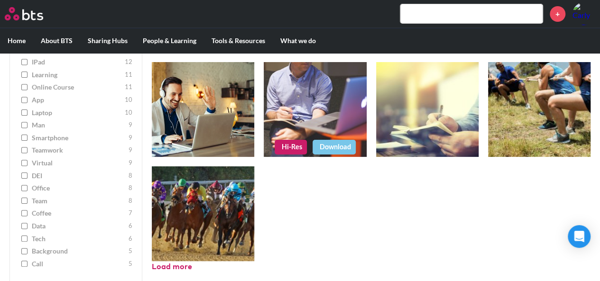 The image size is (600, 281). Describe the element at coordinates (24, 14) in the screenshot. I see `img: BTS Logo` at that location.